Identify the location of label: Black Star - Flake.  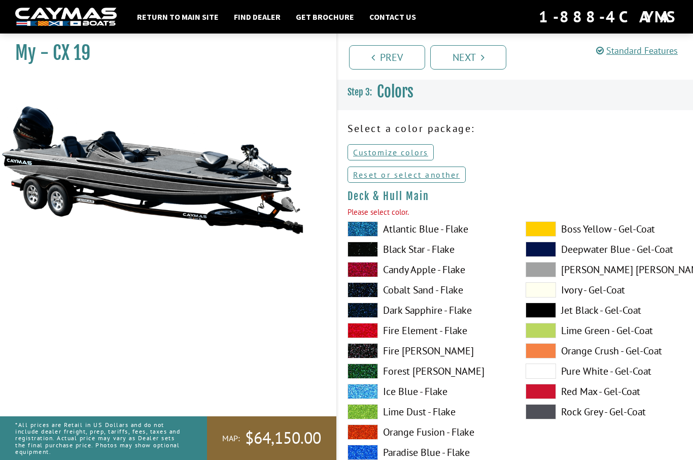
(426, 249).